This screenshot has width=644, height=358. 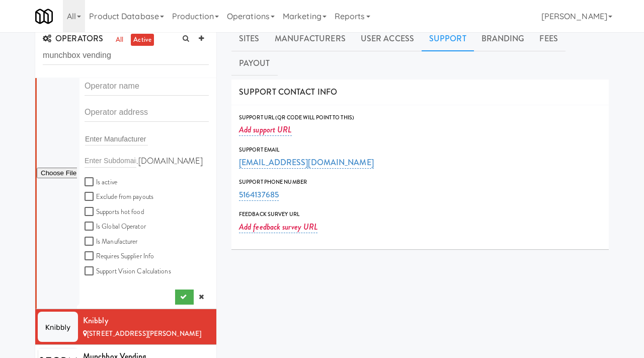 I want to click on a: Manufacturers, so click(x=310, y=39).